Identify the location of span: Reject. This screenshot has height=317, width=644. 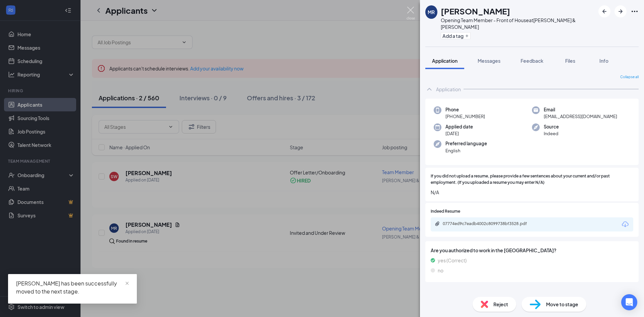
(501, 304).